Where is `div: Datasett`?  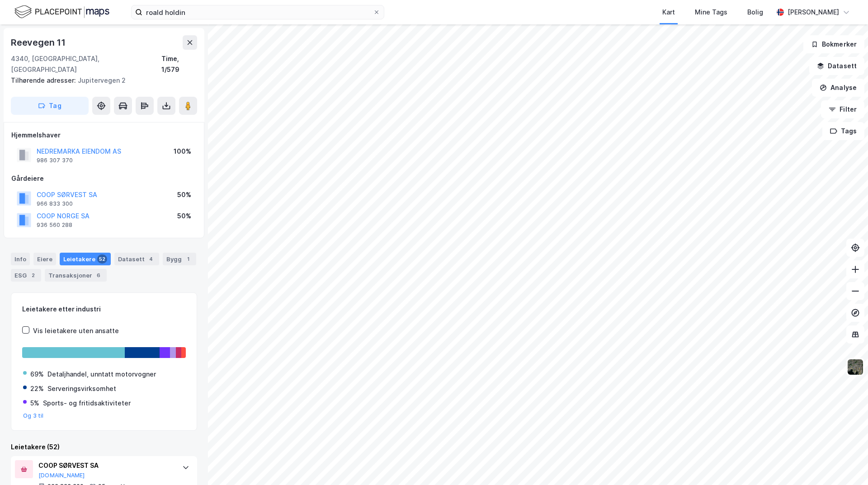
div: Datasett is located at coordinates (136, 259).